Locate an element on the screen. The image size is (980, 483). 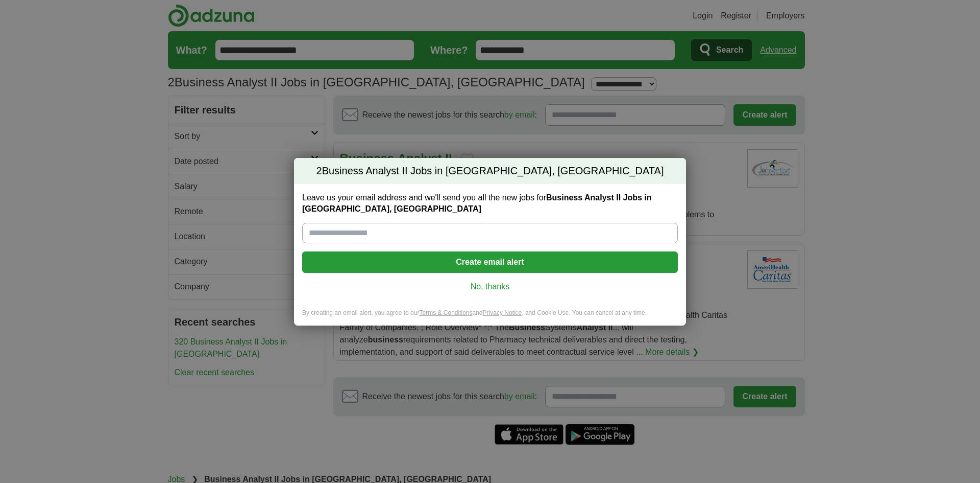
button: Create email alert is located at coordinates (490, 262).